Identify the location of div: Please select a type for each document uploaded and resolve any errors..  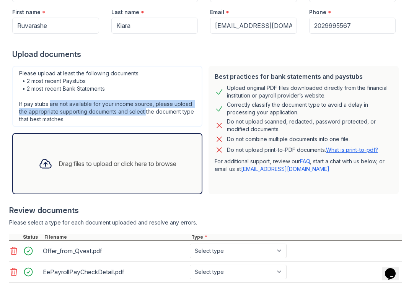
(205, 223).